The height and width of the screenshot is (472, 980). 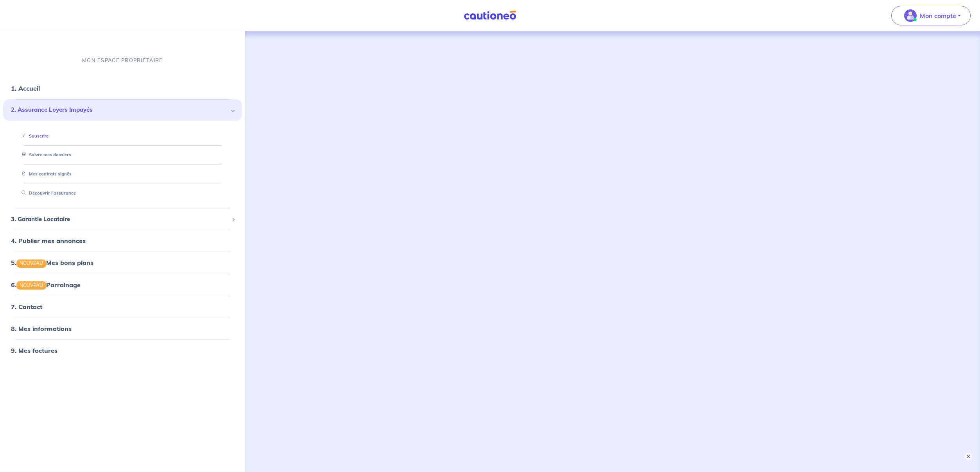 What do you see at coordinates (122, 135) in the screenshot?
I see `div: Souscrire` at bounding box center [122, 135].